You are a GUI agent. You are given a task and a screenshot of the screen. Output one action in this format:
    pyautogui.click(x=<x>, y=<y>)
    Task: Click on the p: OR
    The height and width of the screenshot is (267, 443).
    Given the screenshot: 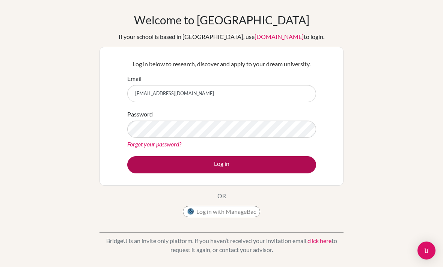 What is the action you would take?
    pyautogui.click(x=221, y=196)
    